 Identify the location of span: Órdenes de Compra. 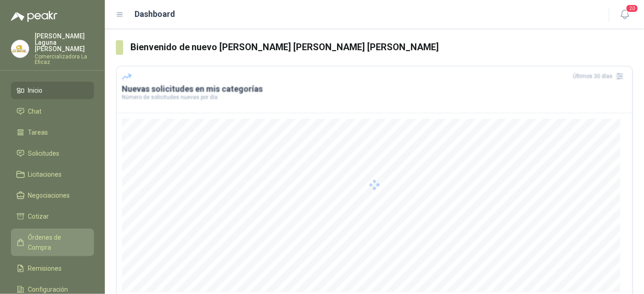
(57, 242).